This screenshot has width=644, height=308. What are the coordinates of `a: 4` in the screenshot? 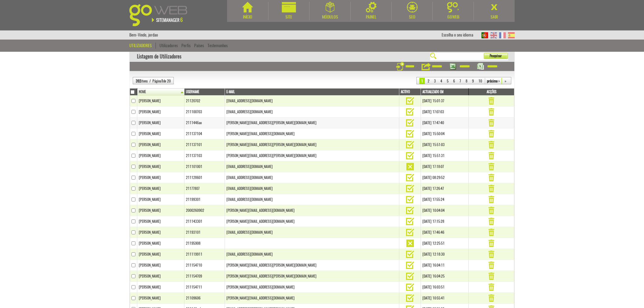 It's located at (441, 81).